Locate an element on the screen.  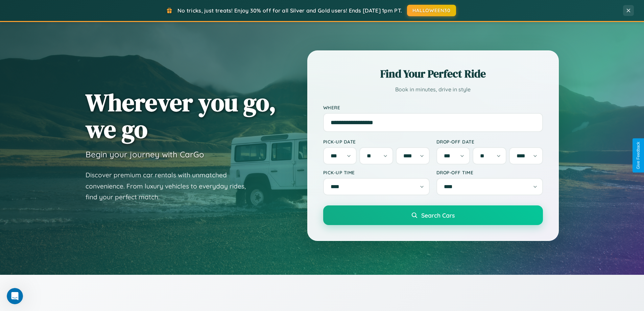
p: Book in minutes, drive in style is located at coordinates (433, 90).